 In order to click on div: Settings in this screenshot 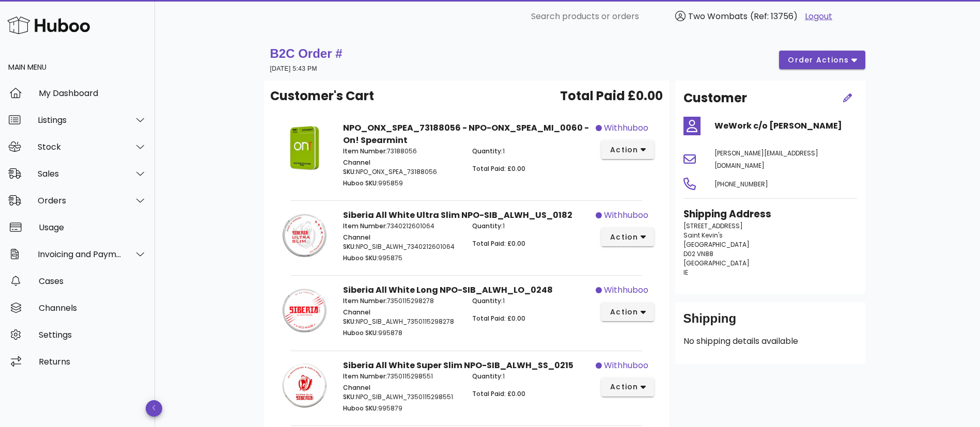, I will do `click(93, 335)`.